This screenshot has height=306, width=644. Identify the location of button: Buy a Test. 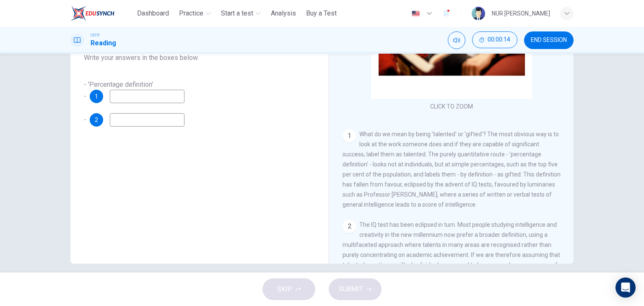
(322, 14).